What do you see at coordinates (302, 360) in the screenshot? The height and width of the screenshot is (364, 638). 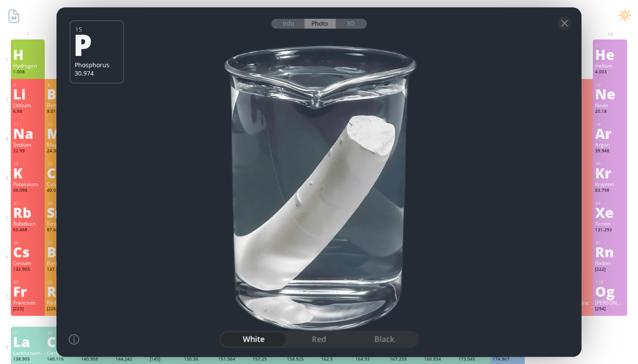 I see `div: 158.925` at bounding box center [302, 360].